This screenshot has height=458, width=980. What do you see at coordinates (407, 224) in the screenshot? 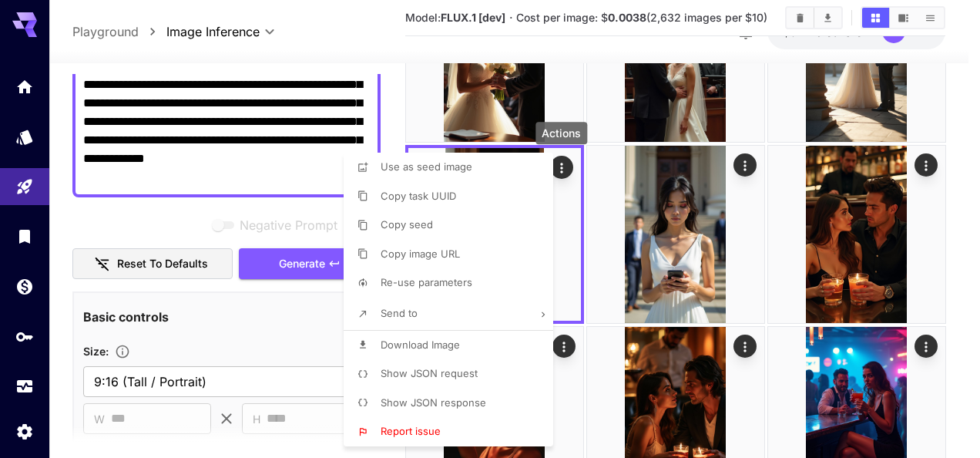
I see `span: Copy seed` at bounding box center [407, 224].